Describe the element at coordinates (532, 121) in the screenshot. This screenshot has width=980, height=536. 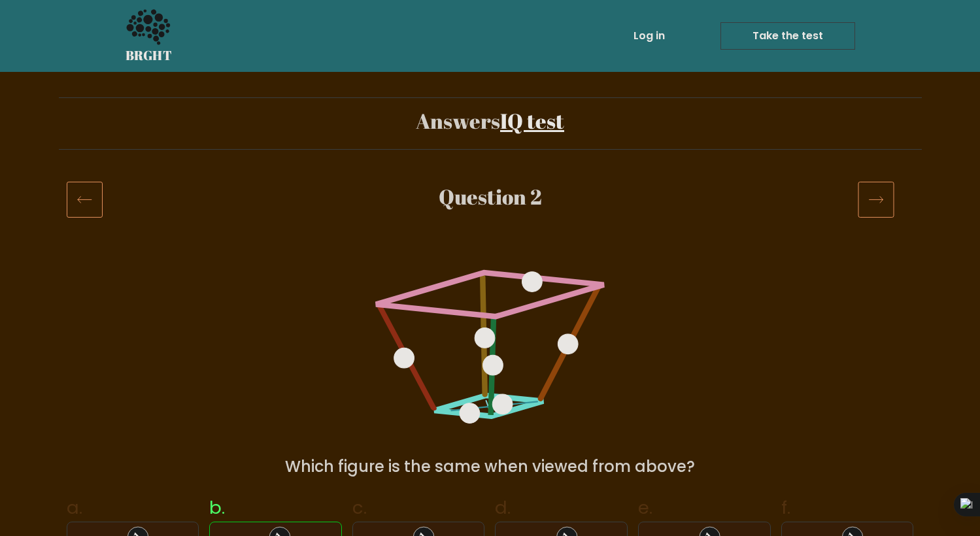
I see `a: IQ test` at that location.